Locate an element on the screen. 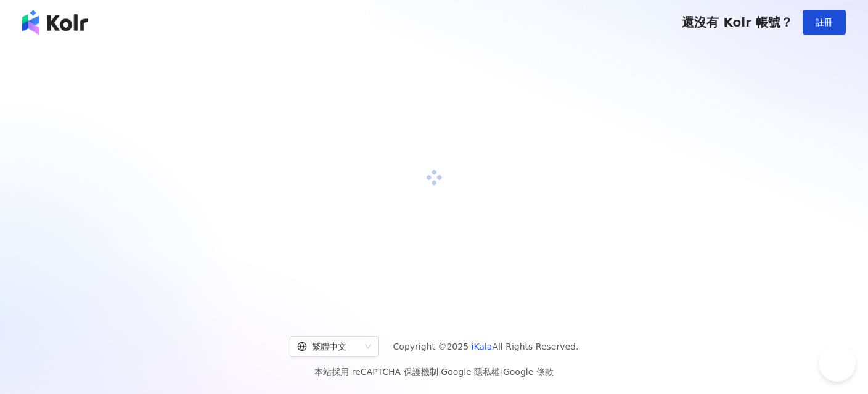  a: Google 條款 is located at coordinates (528, 372).